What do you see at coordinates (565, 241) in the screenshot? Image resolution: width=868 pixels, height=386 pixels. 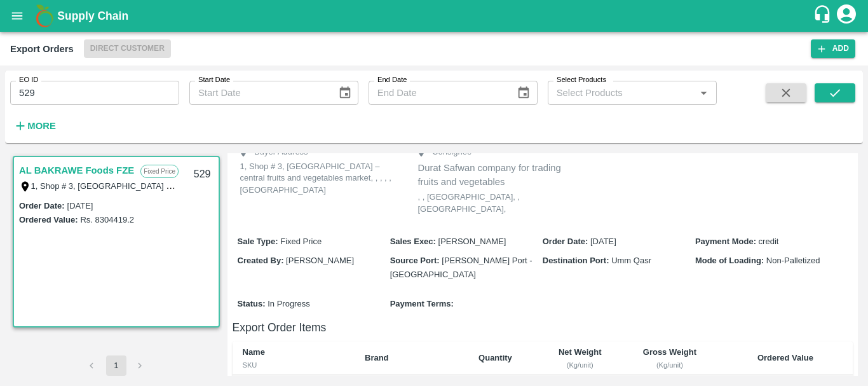 I see `b: Order Date :` at bounding box center [565, 241].